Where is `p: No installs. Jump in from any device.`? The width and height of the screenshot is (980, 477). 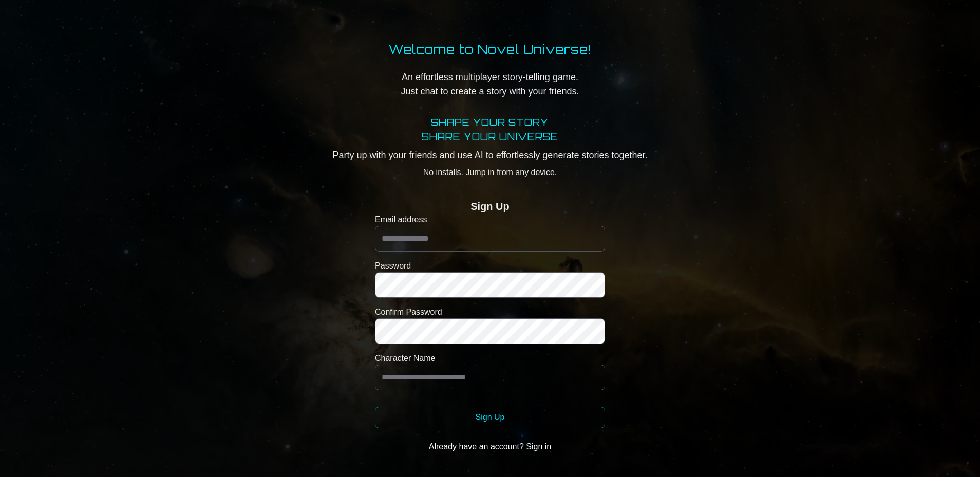
p: No installs. Jump in from any device. is located at coordinates (489, 172).